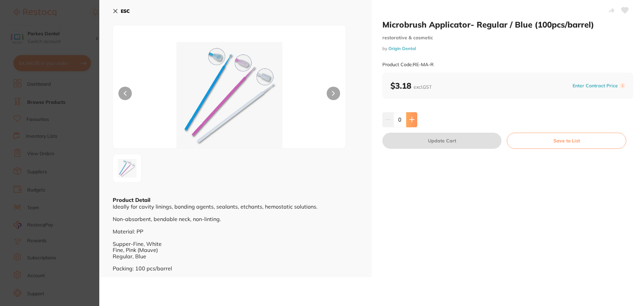  Describe the element at coordinates (508, 25) in the screenshot. I see `h2: Microbrush Applicator- Regular / Blue (100pcs/barrel)` at that location.